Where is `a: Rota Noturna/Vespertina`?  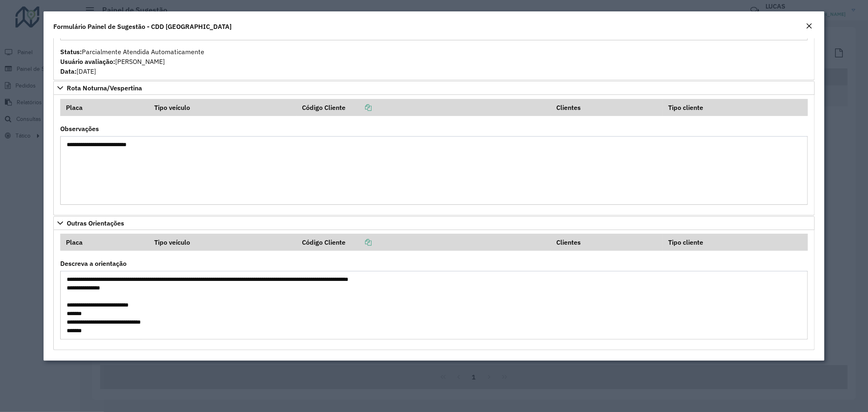 a: Rota Noturna/Vespertina is located at coordinates (435, 88).